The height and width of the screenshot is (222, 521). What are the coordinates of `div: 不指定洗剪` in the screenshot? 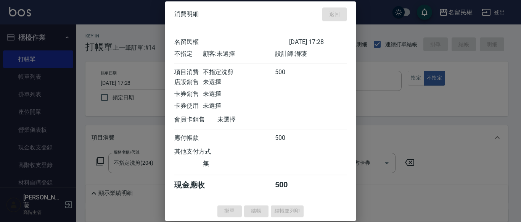 It's located at (239, 72).